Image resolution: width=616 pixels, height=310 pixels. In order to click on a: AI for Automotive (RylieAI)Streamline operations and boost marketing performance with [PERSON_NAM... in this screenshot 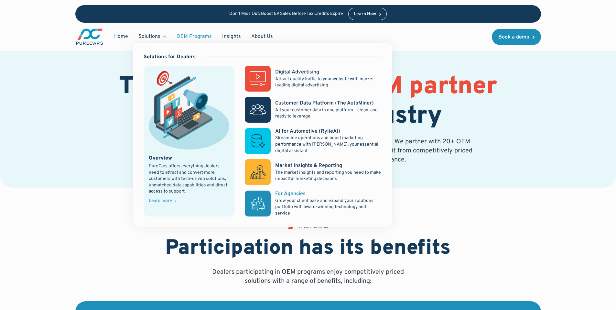, I will do `click(313, 141)`.